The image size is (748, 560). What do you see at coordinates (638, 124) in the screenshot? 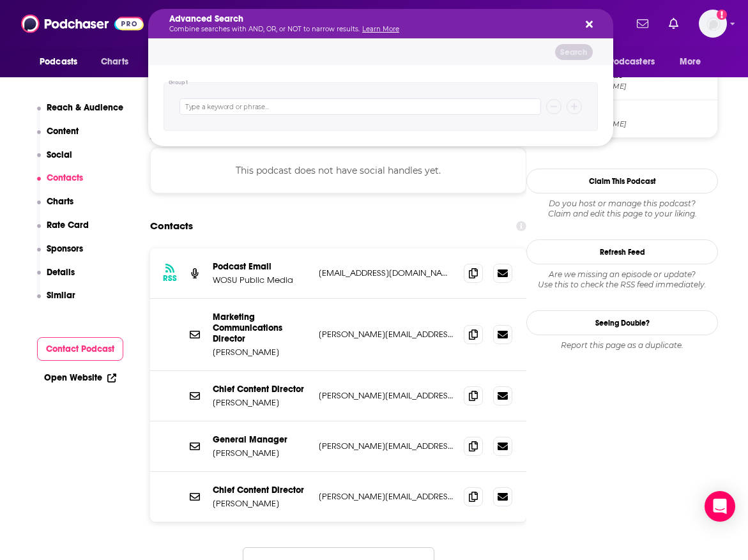
I see `span: feedpress.me` at bounding box center [638, 124].